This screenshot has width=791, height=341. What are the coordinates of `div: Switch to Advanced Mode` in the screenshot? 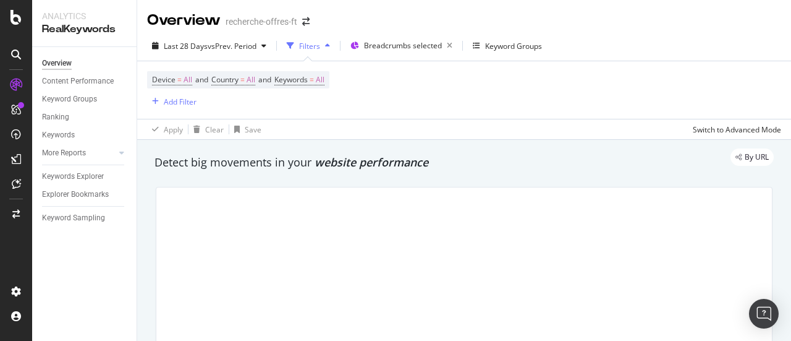 It's located at (737, 129).